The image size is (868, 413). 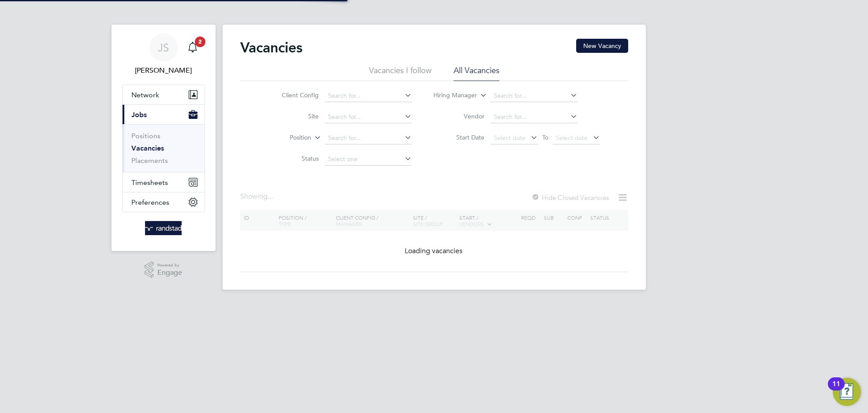 What do you see at coordinates (163, 228) in the screenshot?
I see `img: randstad-logo-retina.png` at bounding box center [163, 228].